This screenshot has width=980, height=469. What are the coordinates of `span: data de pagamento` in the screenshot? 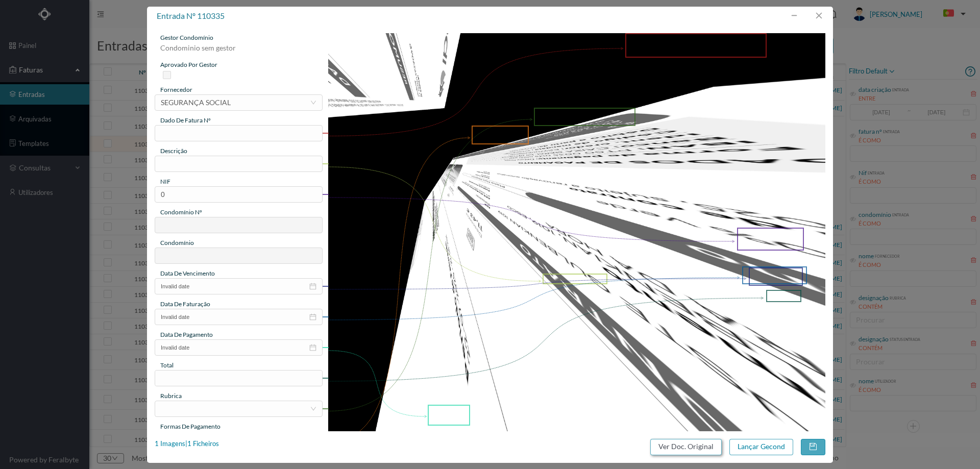 It's located at (187, 334).